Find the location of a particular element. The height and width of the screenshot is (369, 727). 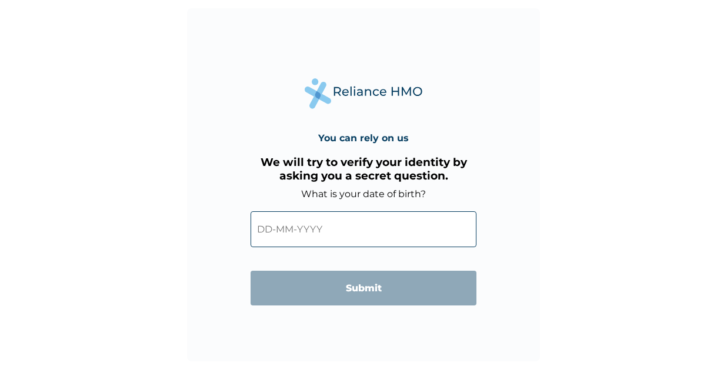

img: Reliance Health's Logo is located at coordinates (363, 93).